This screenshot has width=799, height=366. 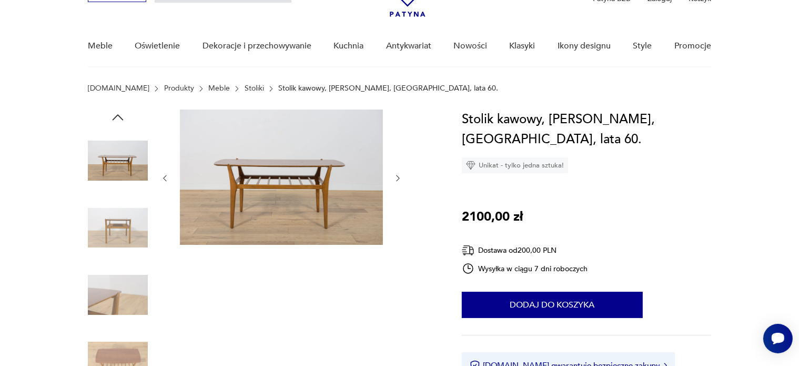 I want to click on a: Antykwariat, so click(x=409, y=46).